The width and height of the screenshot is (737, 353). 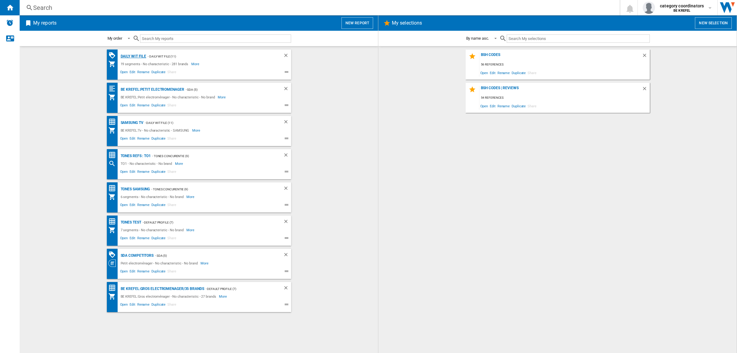 I want to click on div: BE KREFEL:Petit electromenager, so click(x=152, y=89).